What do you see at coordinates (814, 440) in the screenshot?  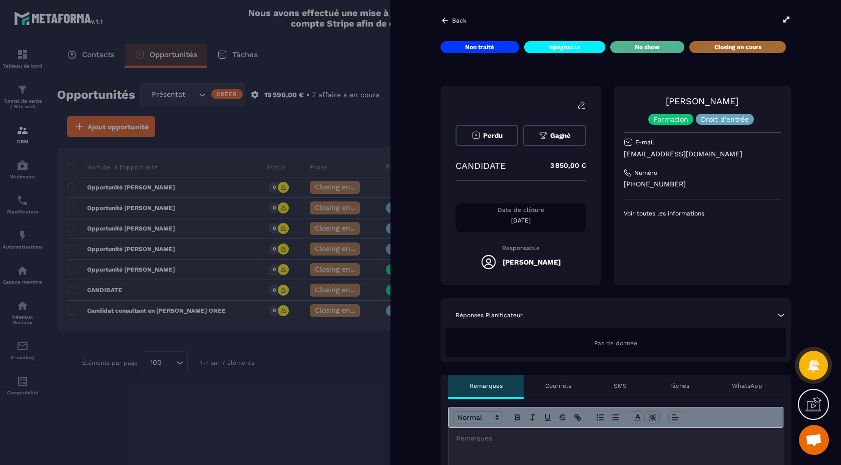 I see `a: Ouvrir le chat` at bounding box center [814, 440].